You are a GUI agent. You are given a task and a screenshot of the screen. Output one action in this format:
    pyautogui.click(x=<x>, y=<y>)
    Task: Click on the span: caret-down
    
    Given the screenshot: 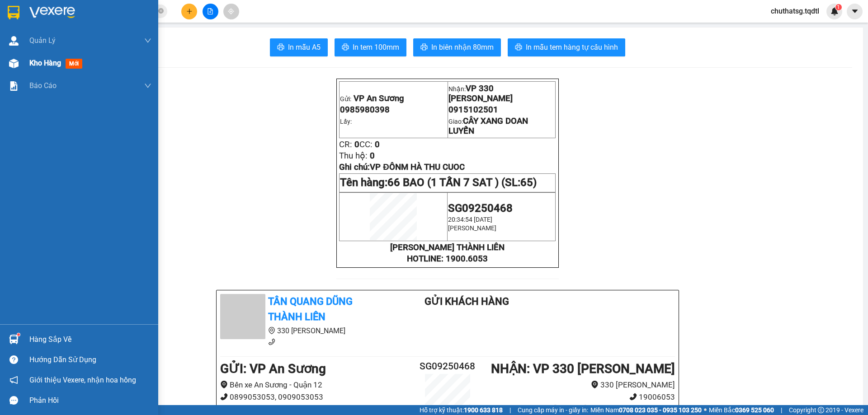 What is the action you would take?
    pyautogui.click(x=855, y=11)
    